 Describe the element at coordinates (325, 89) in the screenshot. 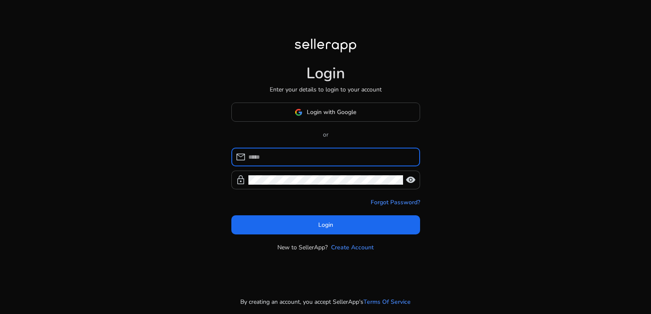

I see `p: Enter your details to login to your account` at that location.